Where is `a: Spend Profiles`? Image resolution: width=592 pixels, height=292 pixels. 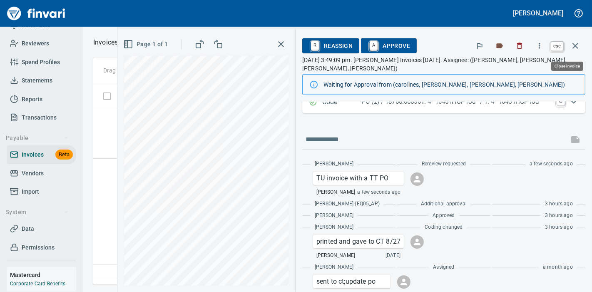 a: Spend Profiles is located at coordinates (41, 62).